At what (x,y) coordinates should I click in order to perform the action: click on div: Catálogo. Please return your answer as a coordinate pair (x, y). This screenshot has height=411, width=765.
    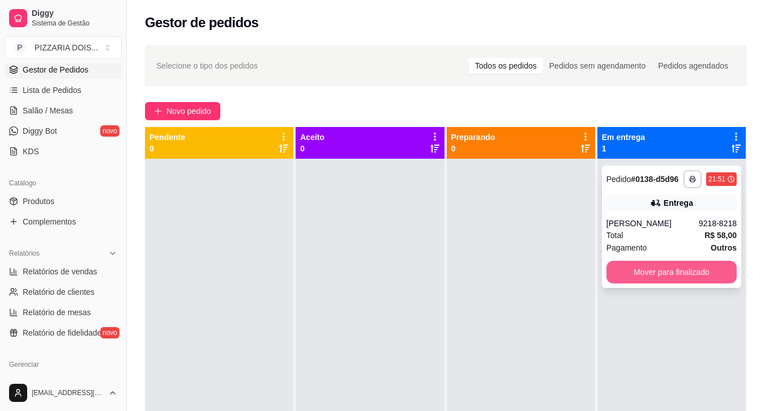
    Looking at the image, I should click on (63, 183).